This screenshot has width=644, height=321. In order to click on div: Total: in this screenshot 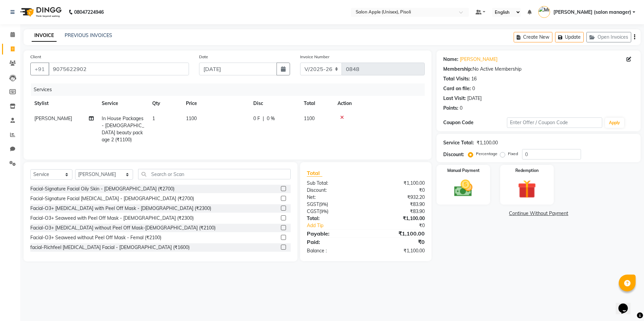, I will do `click(333, 219)`.